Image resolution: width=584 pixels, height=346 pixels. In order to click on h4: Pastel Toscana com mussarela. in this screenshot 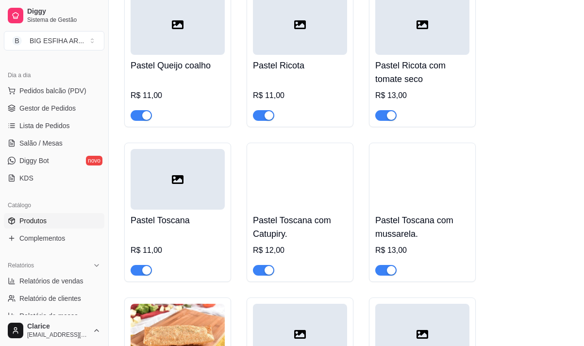, I will do `click(423, 227)`.